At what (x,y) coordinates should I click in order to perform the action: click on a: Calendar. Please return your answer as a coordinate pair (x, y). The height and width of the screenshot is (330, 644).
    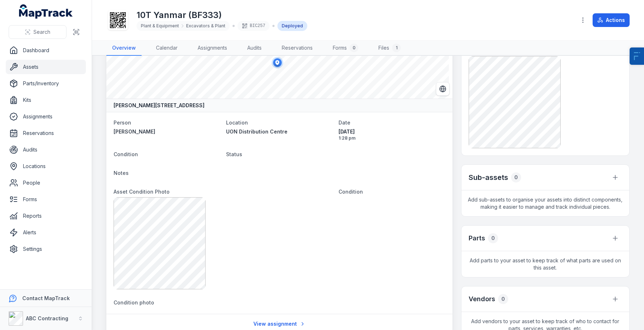
    Looking at the image, I should click on (167, 48).